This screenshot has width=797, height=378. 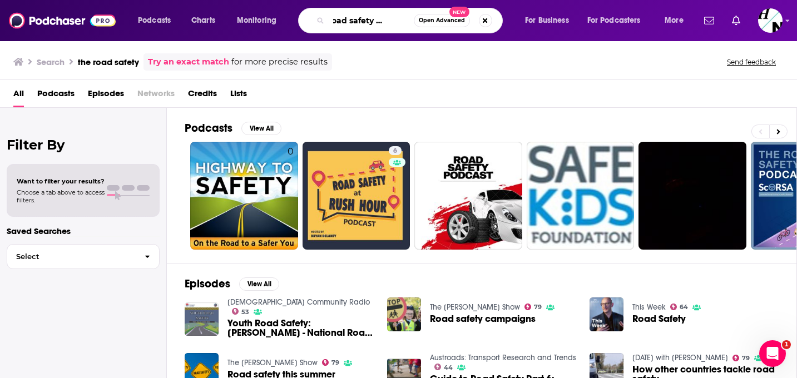 I want to click on span: Networks, so click(x=156, y=96).